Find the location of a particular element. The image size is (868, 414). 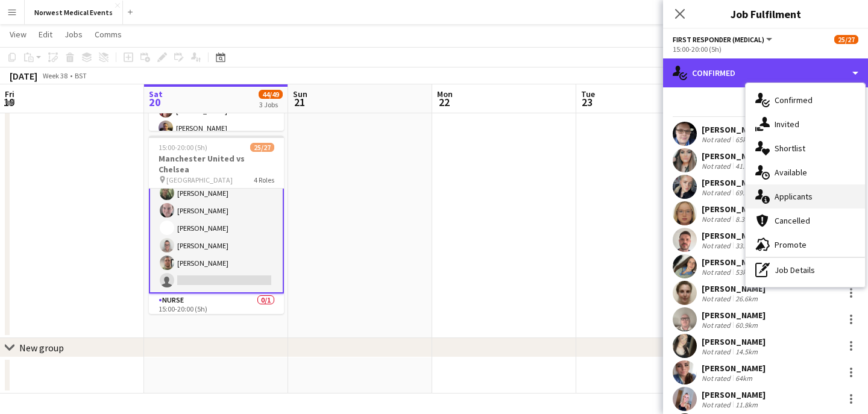

span: Applicants is located at coordinates (793, 197).